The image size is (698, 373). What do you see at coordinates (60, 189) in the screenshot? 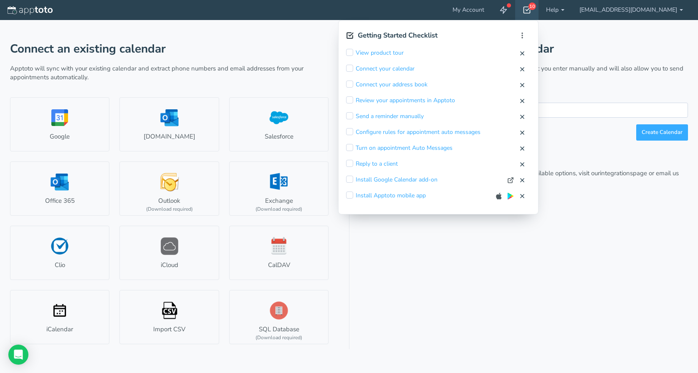
I see `a: Office 365` at bounding box center [60, 189].